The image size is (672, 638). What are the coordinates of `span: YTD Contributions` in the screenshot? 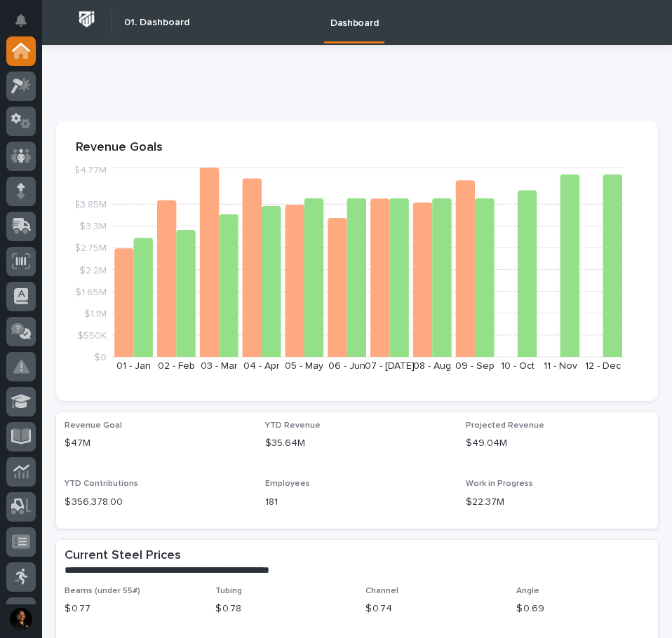 It's located at (101, 484).